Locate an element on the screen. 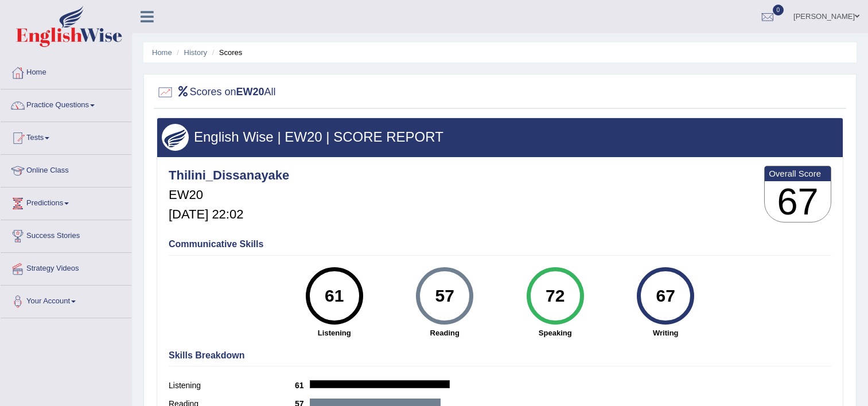 This screenshot has height=406, width=868. b: EW20 is located at coordinates (250, 92).